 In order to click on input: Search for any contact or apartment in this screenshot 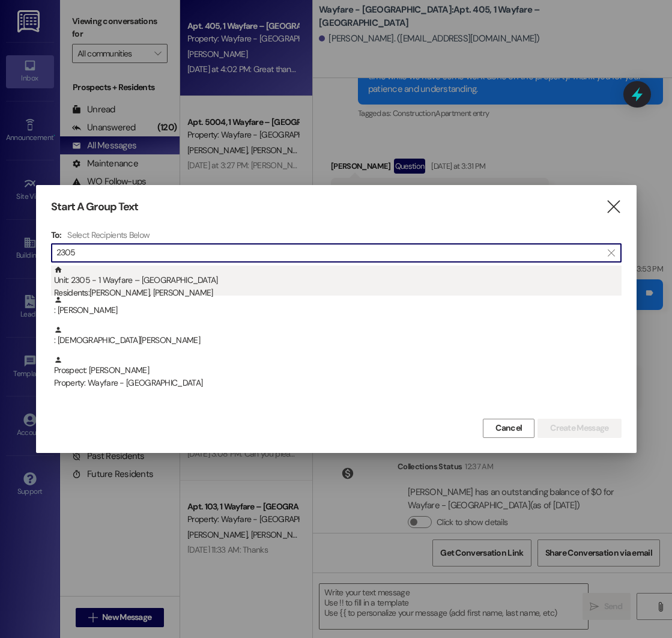, I will do `click(329, 253)`.